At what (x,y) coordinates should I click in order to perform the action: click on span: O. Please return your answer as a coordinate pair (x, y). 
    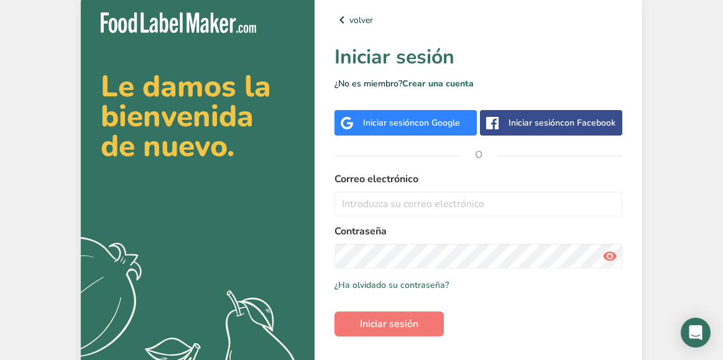
    Looking at the image, I should click on (478, 155).